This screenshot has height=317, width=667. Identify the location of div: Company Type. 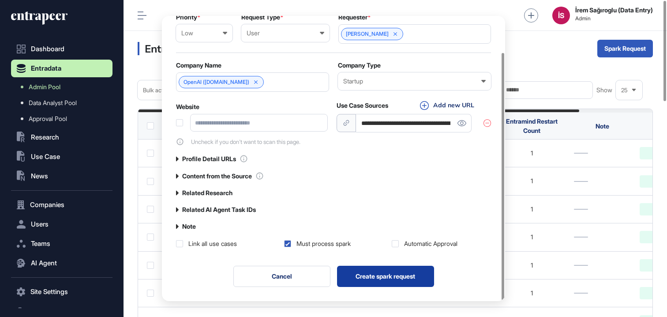
(414, 65).